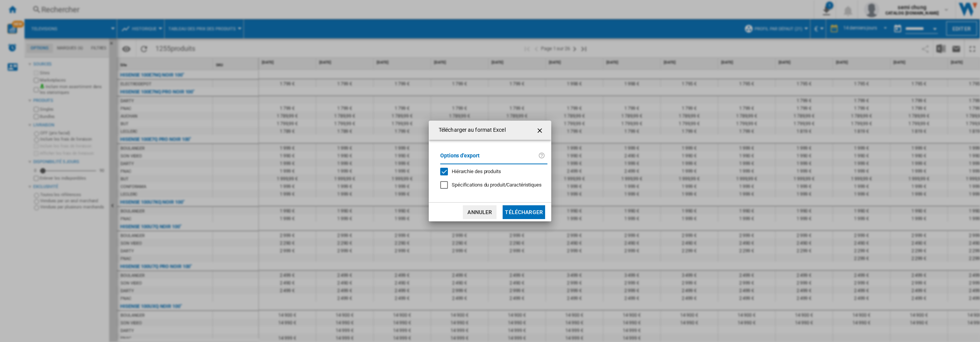 This screenshot has width=980, height=342. I want to click on md-dialog: Télécharger au ..., so click(490, 171).